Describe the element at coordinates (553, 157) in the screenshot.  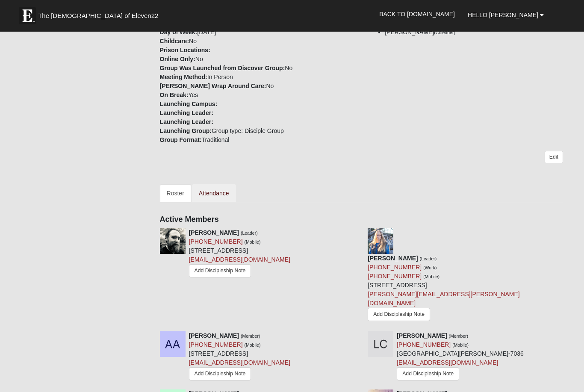
I see `a: Edit` at that location.